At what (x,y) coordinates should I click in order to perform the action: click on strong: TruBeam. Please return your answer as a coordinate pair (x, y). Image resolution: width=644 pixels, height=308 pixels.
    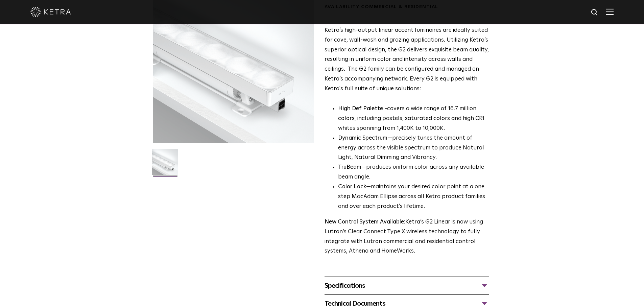
    Looking at the image, I should click on (350, 167).